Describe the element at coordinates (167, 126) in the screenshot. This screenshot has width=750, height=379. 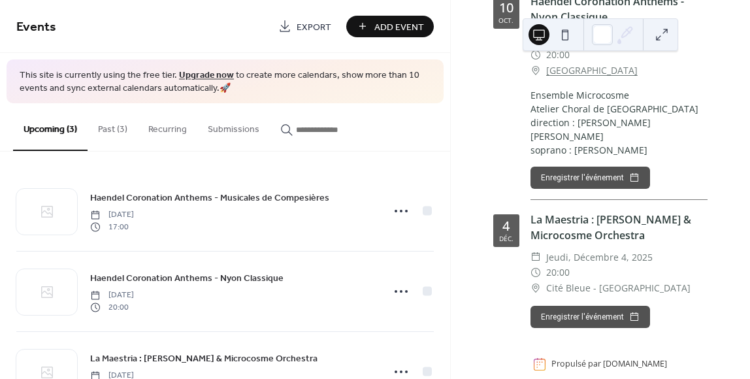
I see `button: Recurring` at that location.